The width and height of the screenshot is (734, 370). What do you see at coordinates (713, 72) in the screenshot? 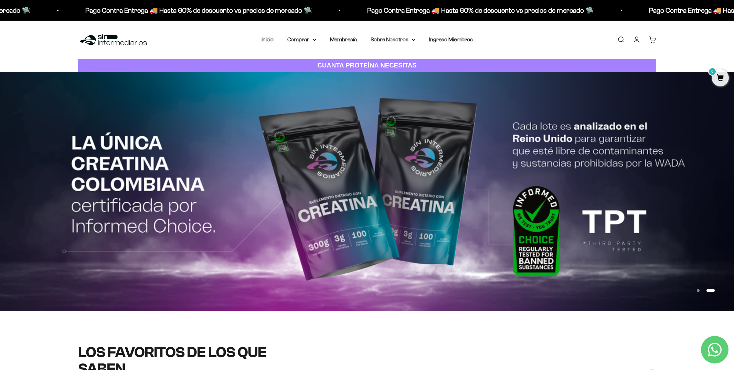
I see `mark: 0` at bounding box center [713, 72].